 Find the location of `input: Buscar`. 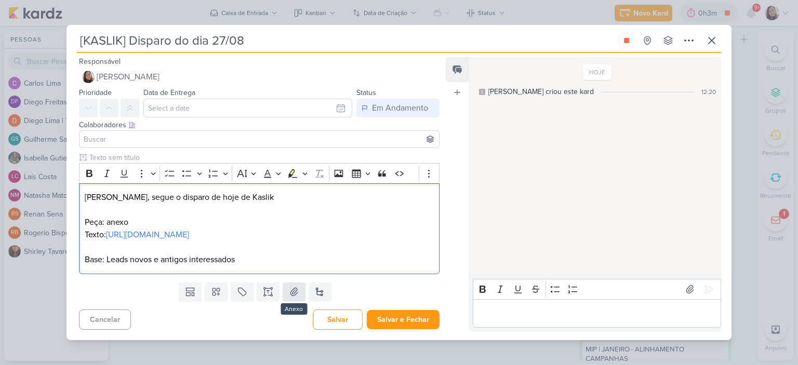

input: Buscar is located at coordinates (259, 139).